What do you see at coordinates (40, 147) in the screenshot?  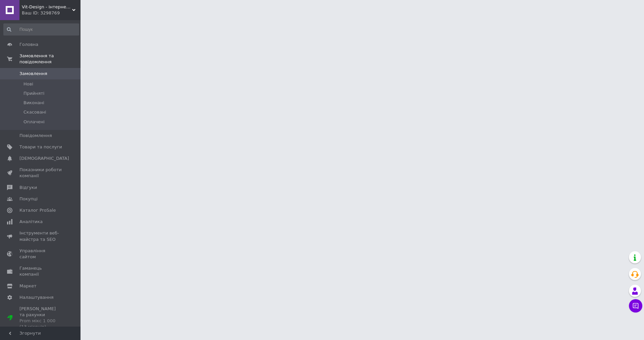 I see `span: Товари та послуги` at bounding box center [40, 147].